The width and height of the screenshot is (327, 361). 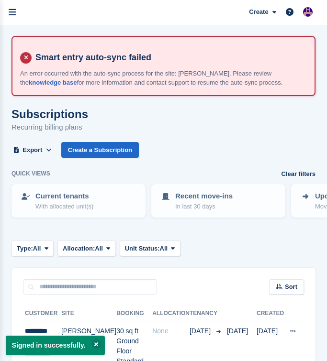 I want to click on a: Recent move-ins In last 30 days, so click(x=218, y=201).